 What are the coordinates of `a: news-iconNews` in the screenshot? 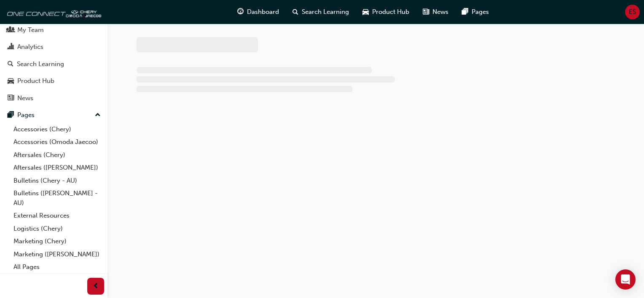 It's located at (435, 12).